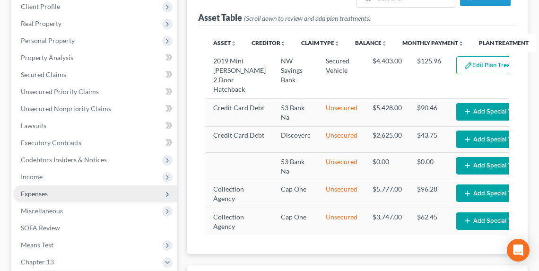 The width and height of the screenshot is (539, 271). Describe the element at coordinates (495, 65) in the screenshot. I see `button: Edit Plan Treatment` at that location.